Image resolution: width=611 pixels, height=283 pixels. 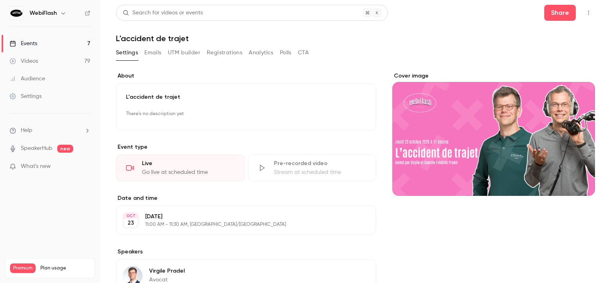 What do you see at coordinates (27, 79) in the screenshot?
I see `div: Audience` at bounding box center [27, 79].